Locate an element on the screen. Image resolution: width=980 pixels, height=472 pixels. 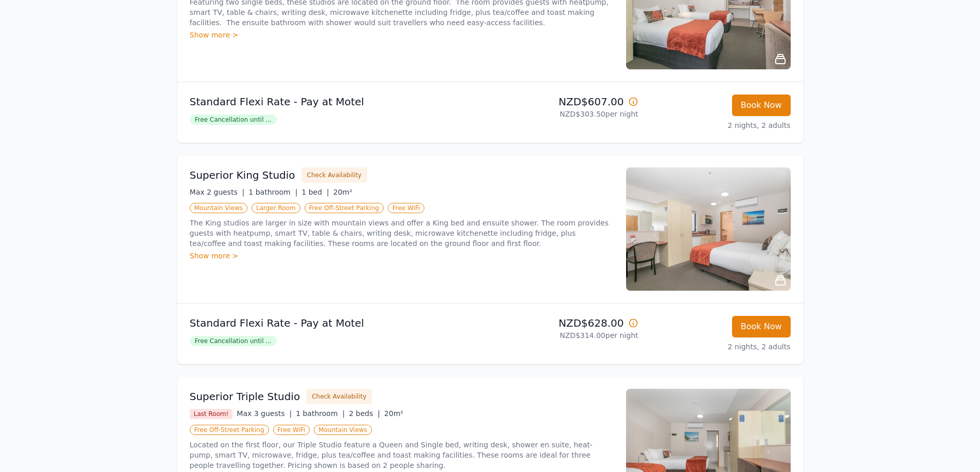
h3: Superior Triple Studio is located at coordinates (245, 397).